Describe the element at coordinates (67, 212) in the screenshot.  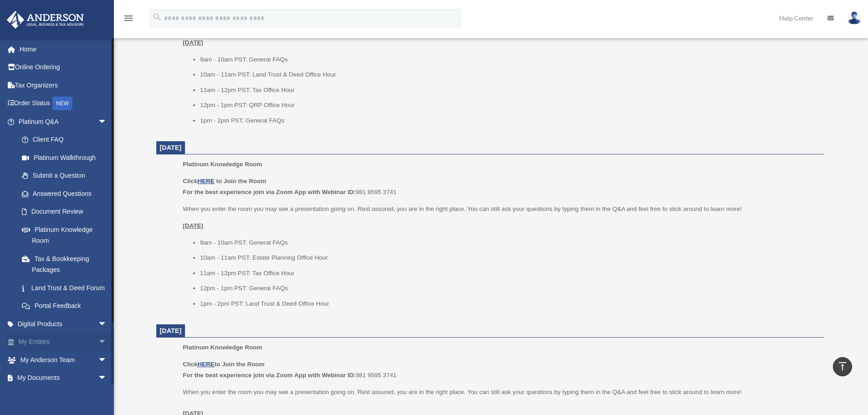
I see `a: Document Review` at that location.